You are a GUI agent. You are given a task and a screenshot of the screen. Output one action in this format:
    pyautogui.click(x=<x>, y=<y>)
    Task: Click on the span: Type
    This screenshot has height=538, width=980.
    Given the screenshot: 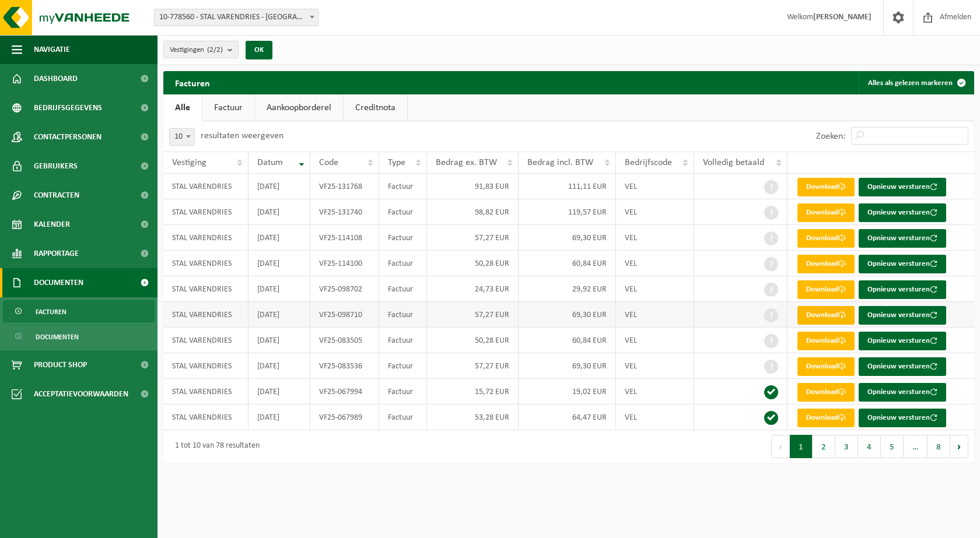 What is the action you would take?
    pyautogui.click(x=396, y=162)
    